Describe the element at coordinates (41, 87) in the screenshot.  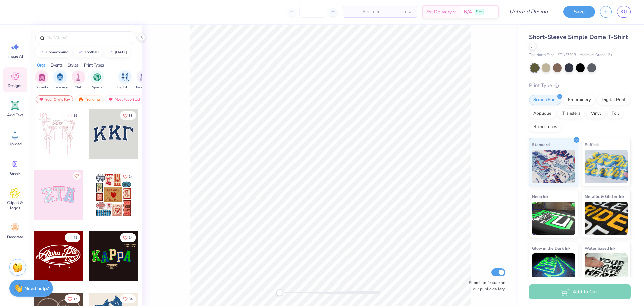
I see `span: Sorority` at that location.